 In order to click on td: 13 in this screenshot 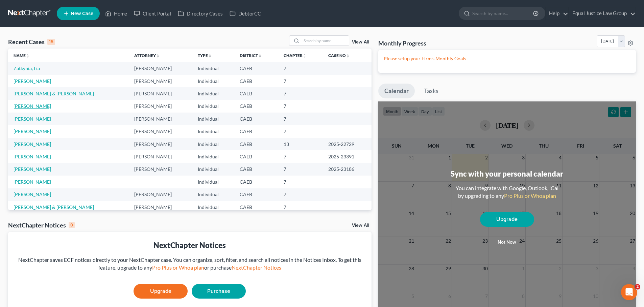, I will do `click(300, 144)`.